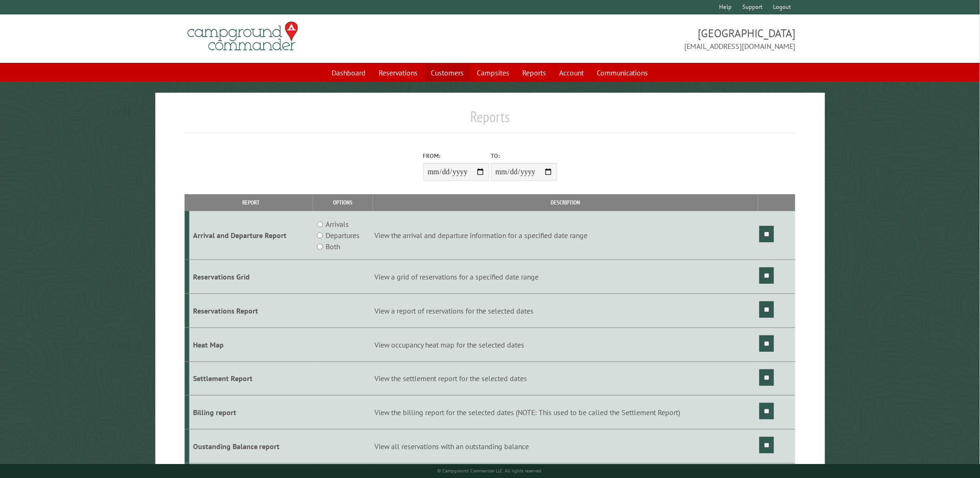  I want to click on td: Reservations Grid, so click(251, 277).